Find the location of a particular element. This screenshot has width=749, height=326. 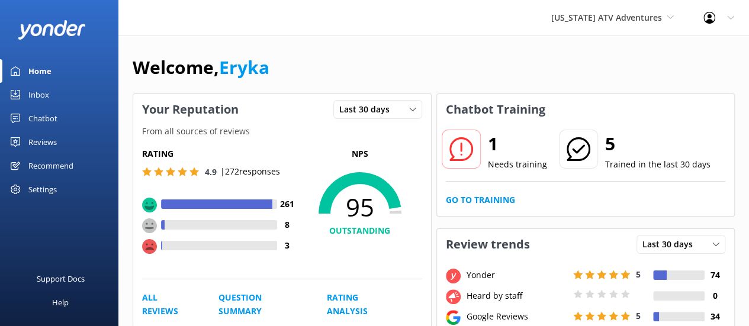

div: Google Reviews is located at coordinates (517, 317).